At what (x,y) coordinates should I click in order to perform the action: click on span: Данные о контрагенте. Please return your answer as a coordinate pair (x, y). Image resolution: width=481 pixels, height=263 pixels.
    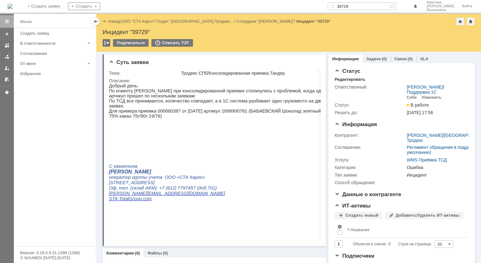
    Looking at the image, I should click on (368, 194).